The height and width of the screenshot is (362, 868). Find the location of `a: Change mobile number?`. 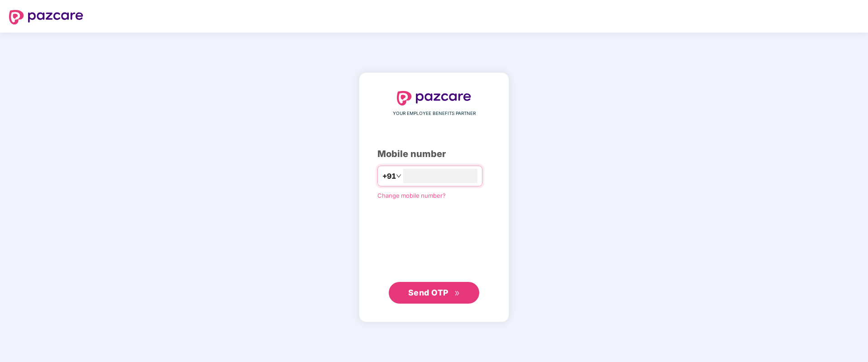

a: Change mobile number? is located at coordinates (411, 195).